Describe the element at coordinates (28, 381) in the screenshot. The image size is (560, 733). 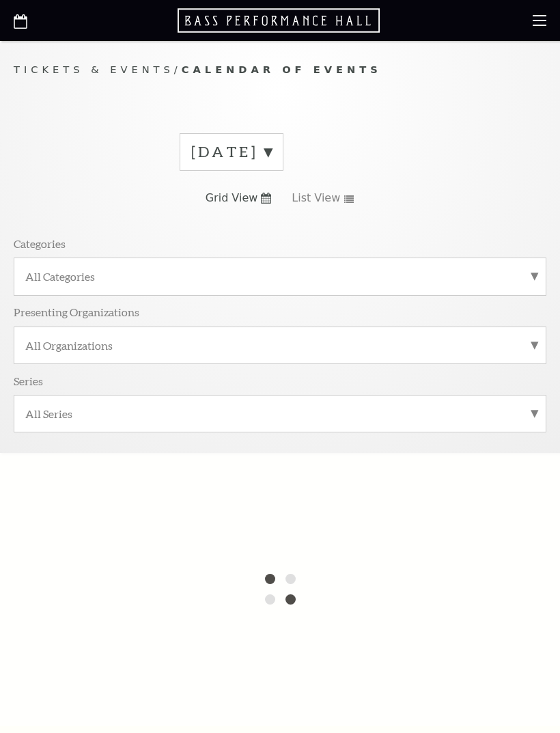
I see `p: Series` at that location.